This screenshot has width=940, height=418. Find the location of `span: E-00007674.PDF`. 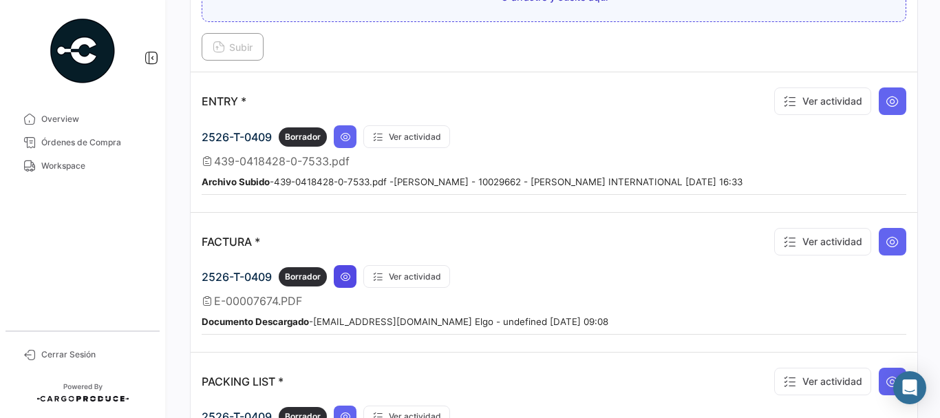

span: E-00007674.PDF is located at coordinates (258, 301).